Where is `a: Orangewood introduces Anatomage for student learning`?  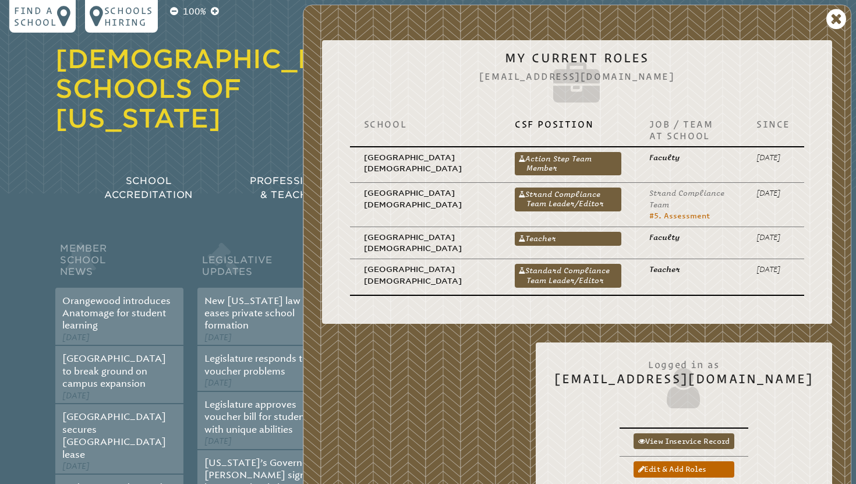 a: Orangewood introduces Anatomage for student learning is located at coordinates (116, 313).